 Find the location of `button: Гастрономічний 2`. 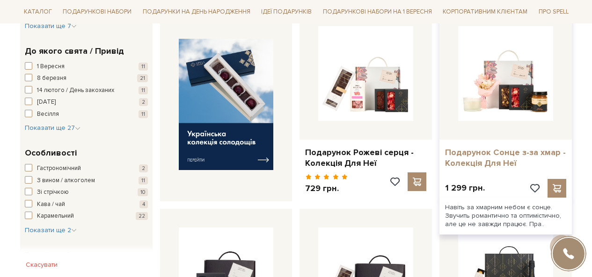

button: Гастрономічний 2 is located at coordinates (86, 169).